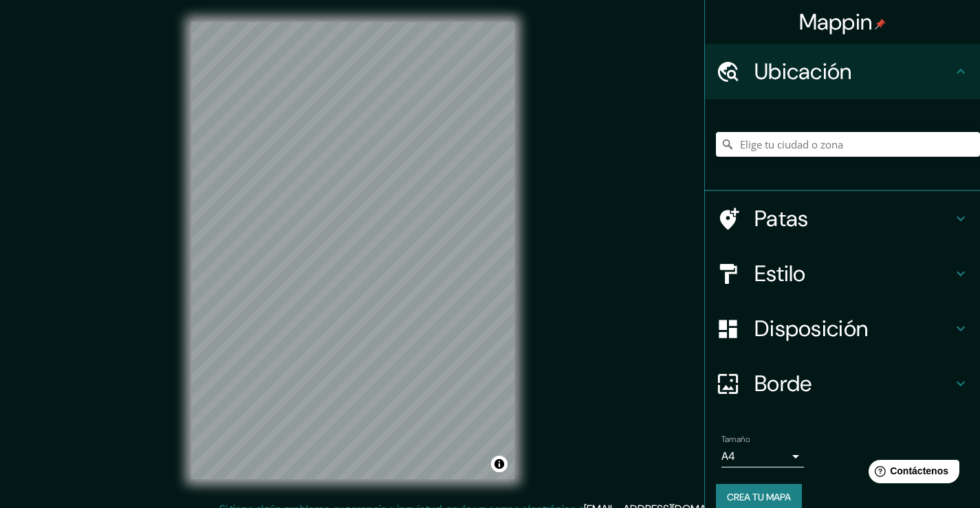  What do you see at coordinates (759, 497) in the screenshot?
I see `font: Crea tu mapa` at bounding box center [759, 497].